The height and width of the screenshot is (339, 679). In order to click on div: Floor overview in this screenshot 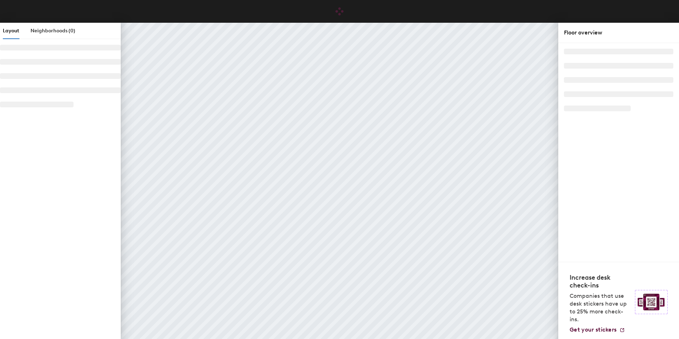, I will do `click(619, 33)`.